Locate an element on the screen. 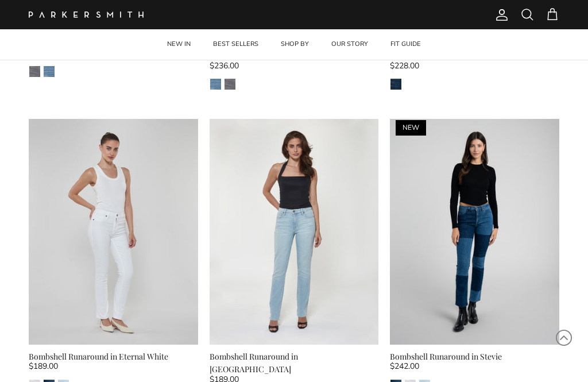 The width and height of the screenshot is (588, 382). a: BEST SELLERS is located at coordinates (235, 44).